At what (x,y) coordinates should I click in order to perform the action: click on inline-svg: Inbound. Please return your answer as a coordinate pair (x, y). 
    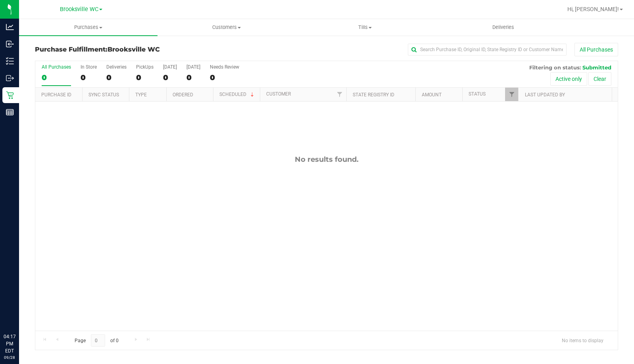
    Looking at the image, I should click on (10, 44).